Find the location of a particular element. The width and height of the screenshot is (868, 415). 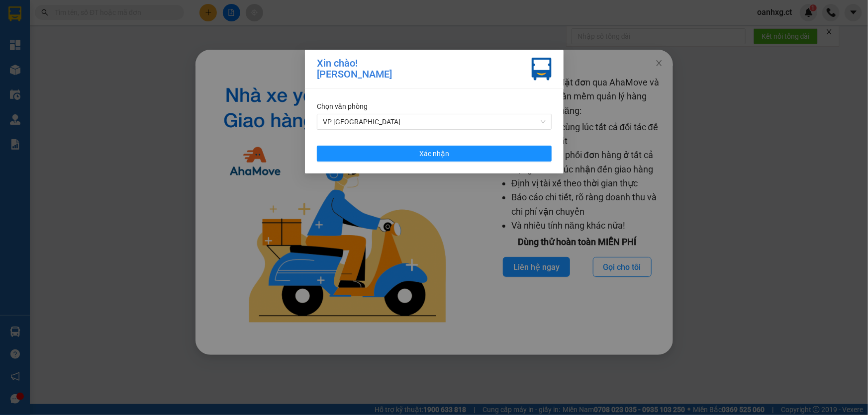

span: Xác nhận is located at coordinates (434, 153).